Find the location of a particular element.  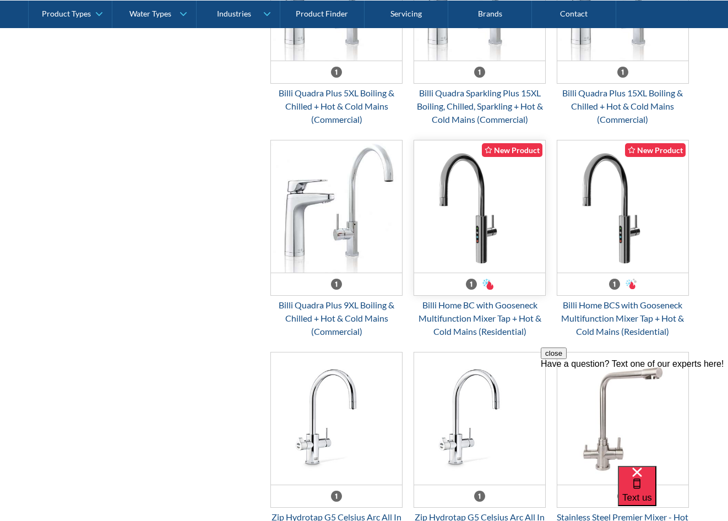

img: Zip Hydrotap G5 Celsius Arc All In One Boiling & Chilled + Hot & Cold Mains (Residential) is located at coordinates (479, 418).